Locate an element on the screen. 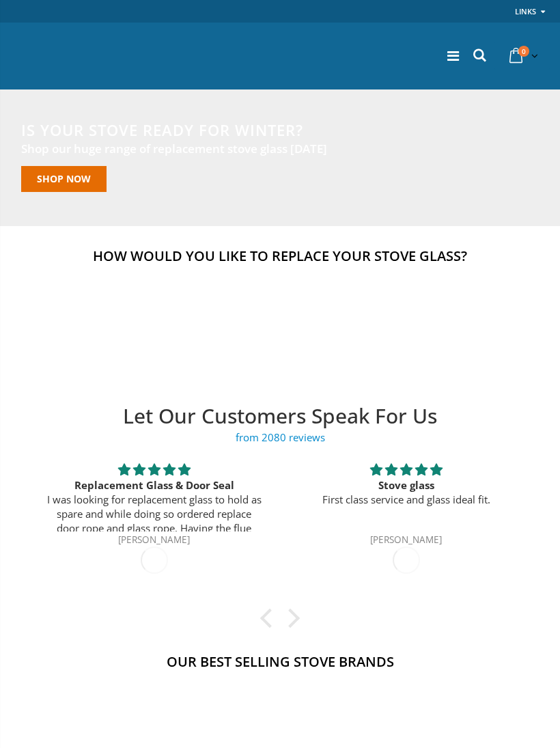 This screenshot has height=748, width=560. p: First class service and glass ideal fit. is located at coordinates (406, 499).